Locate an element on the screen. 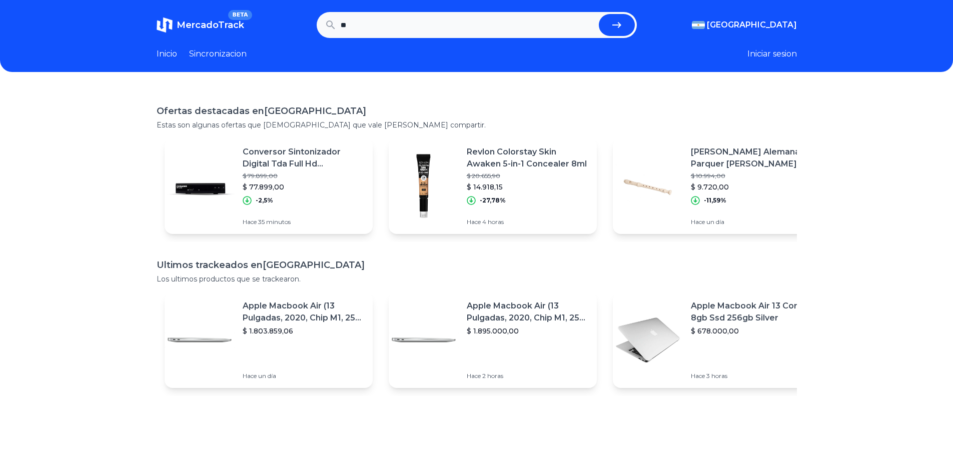 This screenshot has width=953, height=474. img: Argentina is located at coordinates (699, 25).